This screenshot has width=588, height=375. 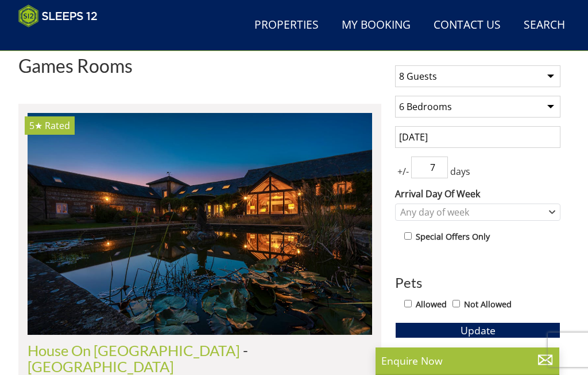 I want to click on div: Any day of week, so click(x=472, y=212).